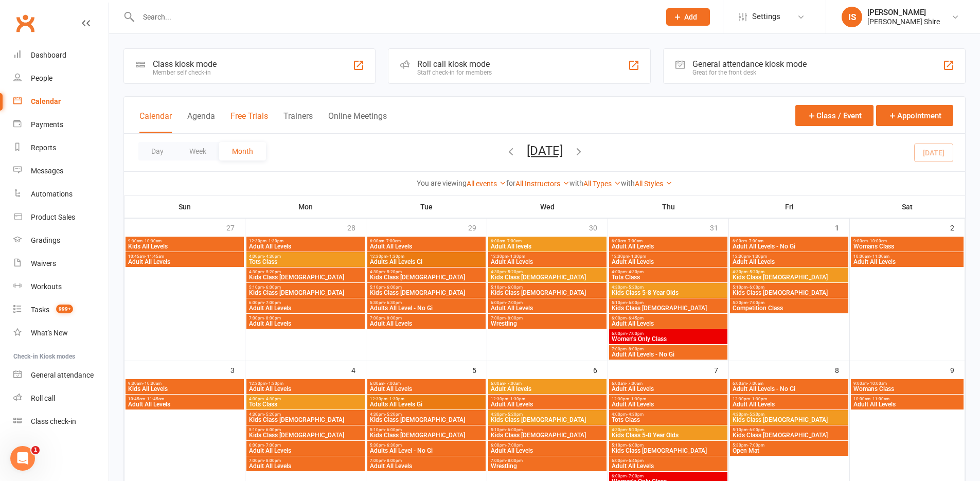  Describe the element at coordinates (668, 414) in the screenshot. I see `span: 4:00pm` at that location.